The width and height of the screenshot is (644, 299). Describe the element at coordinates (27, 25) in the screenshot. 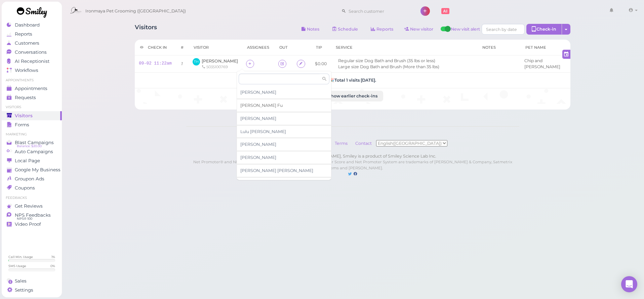

I see `span: Dashboard` at that location.